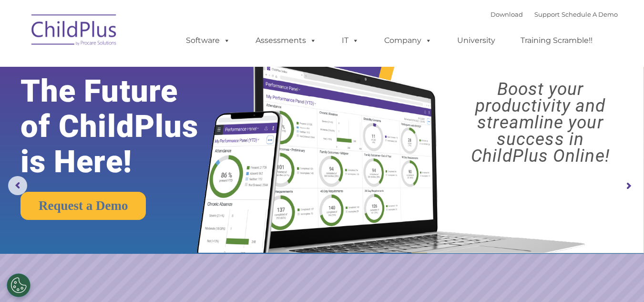 The image size is (644, 302). What do you see at coordinates (477, 40) in the screenshot?
I see `a: University` at bounding box center [477, 40].